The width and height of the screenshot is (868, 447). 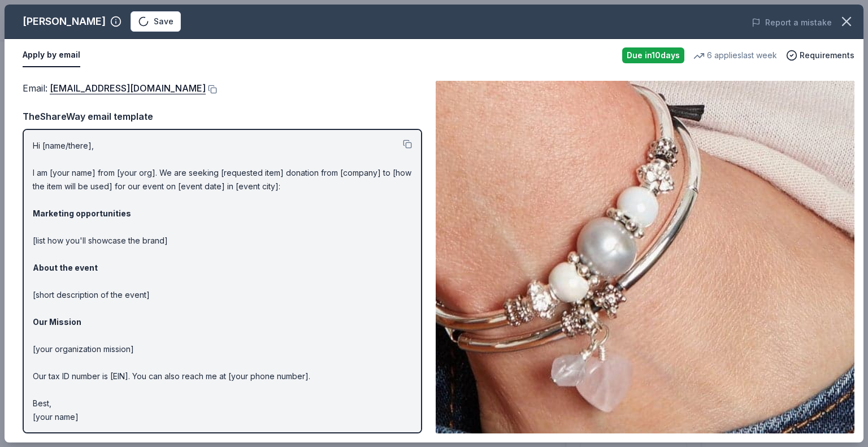 What do you see at coordinates (222, 281) in the screenshot?
I see `p: Hi [name/there], I am [your name] from [your org]. We are seeking [requested item] donation from ...` at bounding box center [222, 281].